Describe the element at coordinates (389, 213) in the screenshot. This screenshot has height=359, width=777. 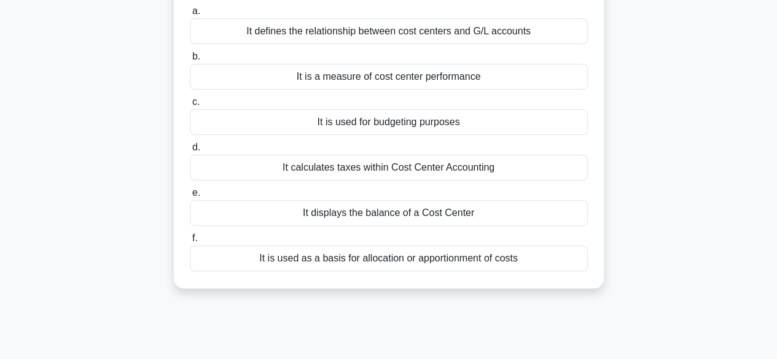
I see `div: It displays the balance of a Cost Center` at that location.